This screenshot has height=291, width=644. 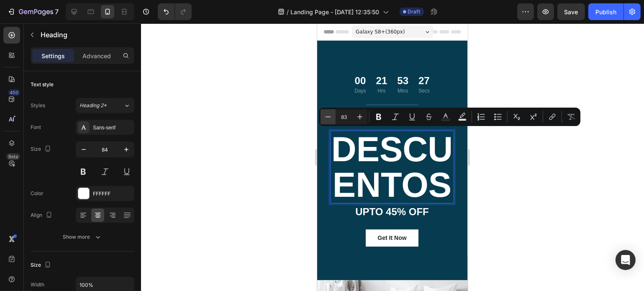 I want to click on div: Get It Now, so click(x=74, y=214).